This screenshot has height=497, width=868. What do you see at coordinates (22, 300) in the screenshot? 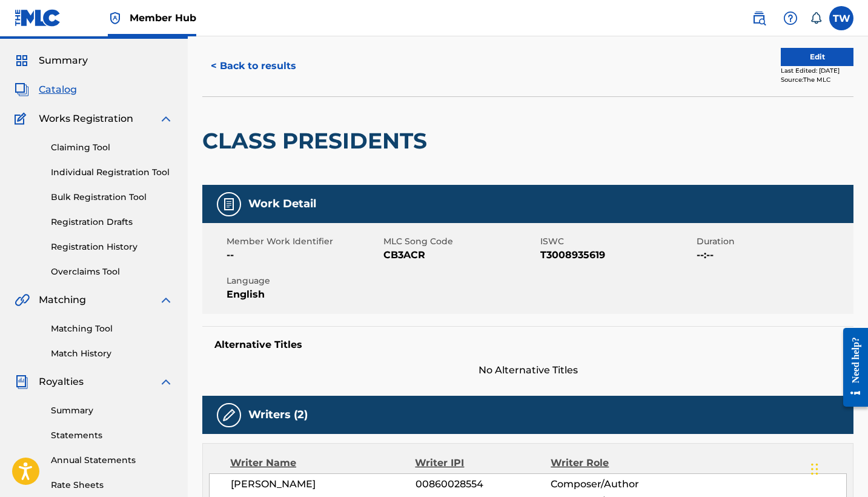
I see `img: Matching` at bounding box center [22, 300].